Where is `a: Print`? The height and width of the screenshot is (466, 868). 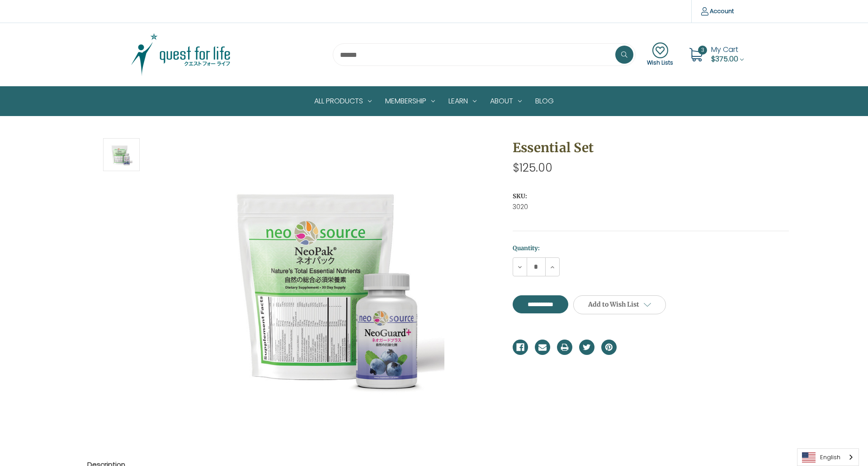 a: Print is located at coordinates (565, 347).